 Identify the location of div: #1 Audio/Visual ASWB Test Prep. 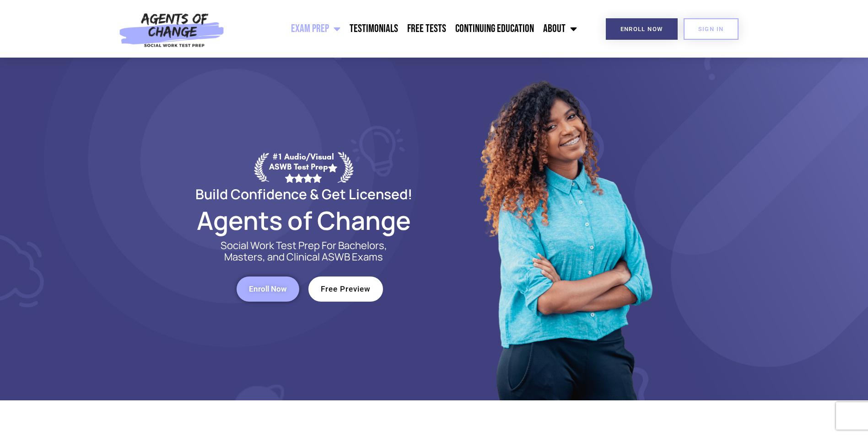
(303, 167).